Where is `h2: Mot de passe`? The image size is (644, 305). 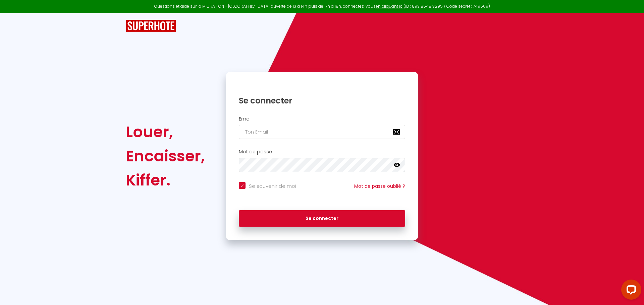
h2: Mot de passe is located at coordinates (322, 152).